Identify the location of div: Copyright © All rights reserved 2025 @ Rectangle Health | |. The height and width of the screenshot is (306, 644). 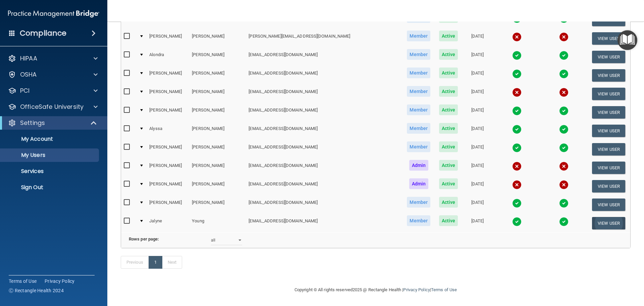
(376, 290).